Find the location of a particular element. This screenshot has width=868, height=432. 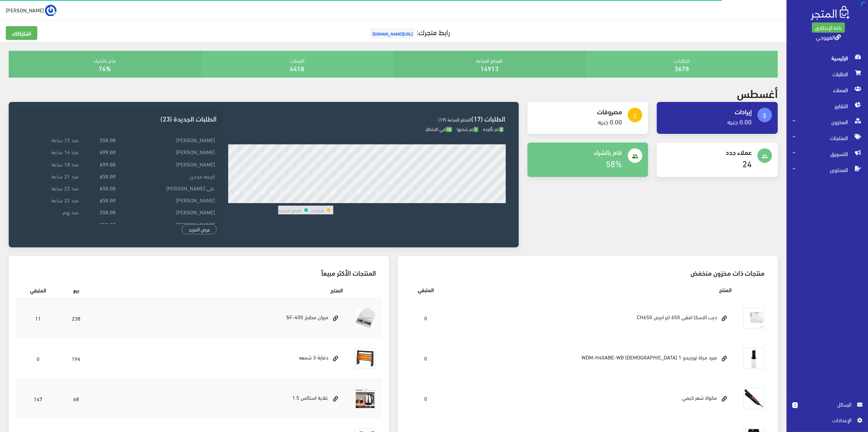

div: 24 is located at coordinates (439, 201).